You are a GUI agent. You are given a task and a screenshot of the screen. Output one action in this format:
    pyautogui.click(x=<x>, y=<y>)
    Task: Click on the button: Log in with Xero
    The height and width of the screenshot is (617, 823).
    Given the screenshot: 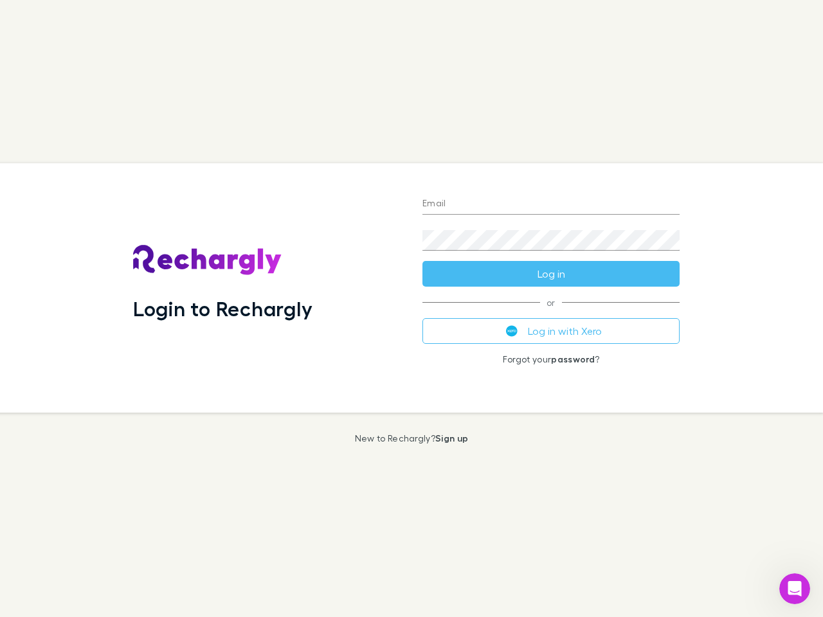 What is the action you would take?
    pyautogui.click(x=551, y=331)
    